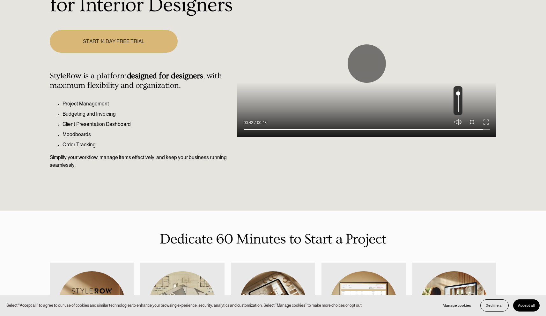  What do you see at coordinates (367, 129) in the screenshot?
I see `input: Seek` at bounding box center [367, 129].